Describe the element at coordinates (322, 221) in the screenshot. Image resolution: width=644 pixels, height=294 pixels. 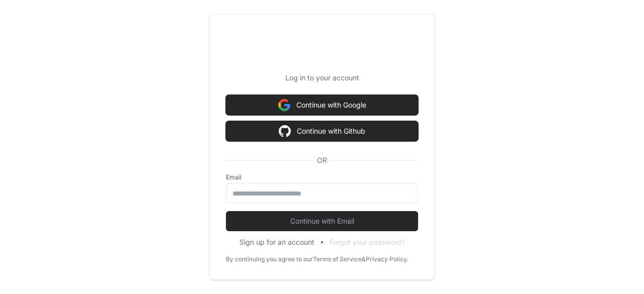
I see `button: Continue with Email` at that location.